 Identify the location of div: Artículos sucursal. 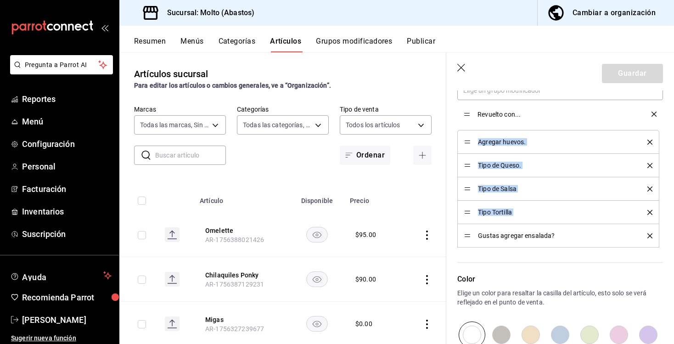
(171, 74).